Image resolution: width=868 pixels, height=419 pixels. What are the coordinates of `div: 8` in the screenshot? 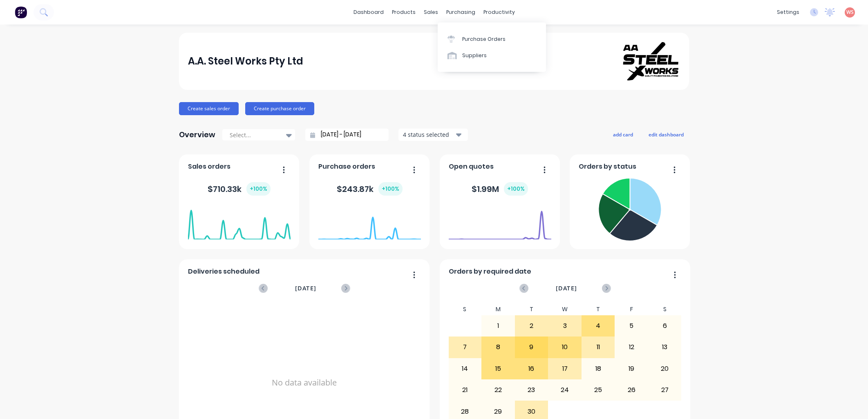 It's located at (498, 347).